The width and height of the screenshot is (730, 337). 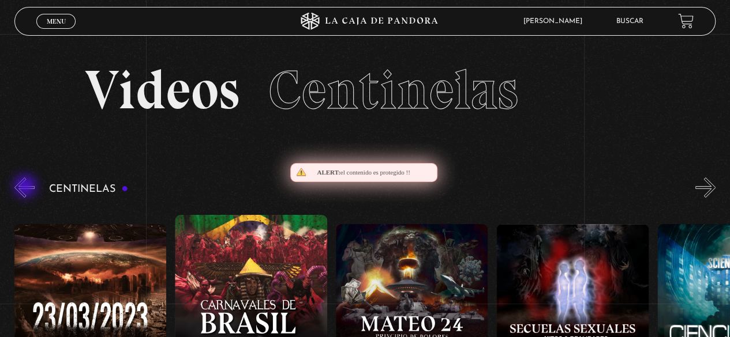 What do you see at coordinates (629, 21) in the screenshot?
I see `a: Buscar` at bounding box center [629, 21].